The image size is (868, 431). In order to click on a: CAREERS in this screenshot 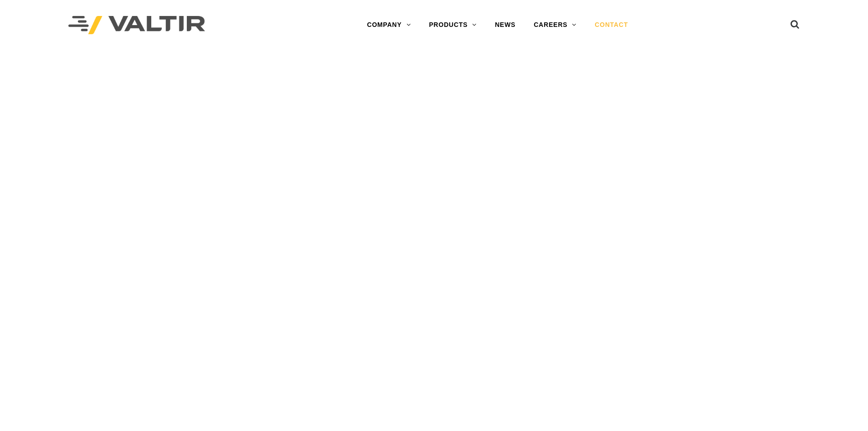, I will do `click(555, 25)`.